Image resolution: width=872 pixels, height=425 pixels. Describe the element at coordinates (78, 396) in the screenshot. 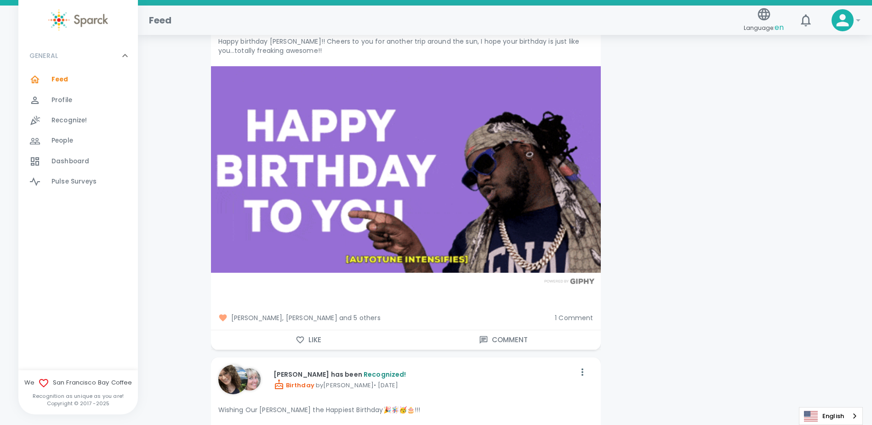

I see `p: Recognition as unique as you are!` at that location.